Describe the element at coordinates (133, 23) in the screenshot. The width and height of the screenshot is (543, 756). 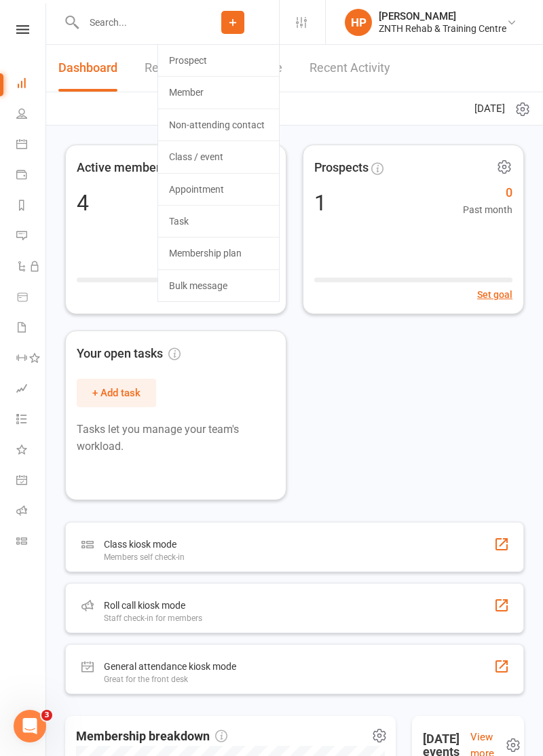
I see `input: Search...` at that location.